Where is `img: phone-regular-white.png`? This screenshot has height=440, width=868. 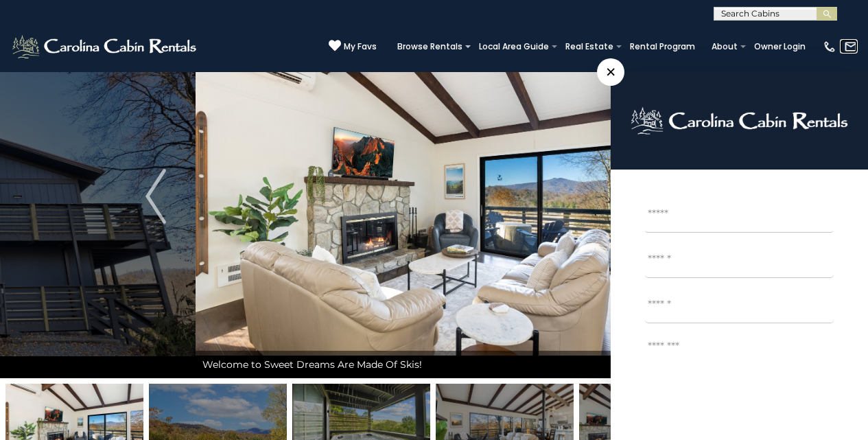 img: phone-regular-white.png is located at coordinates (829, 47).